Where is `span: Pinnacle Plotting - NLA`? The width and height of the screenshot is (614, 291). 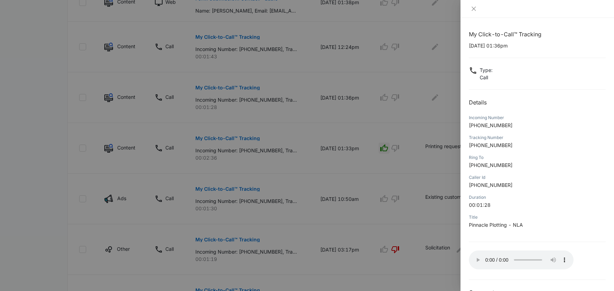
span: Pinnacle Plotting - NLA is located at coordinates (496, 224).